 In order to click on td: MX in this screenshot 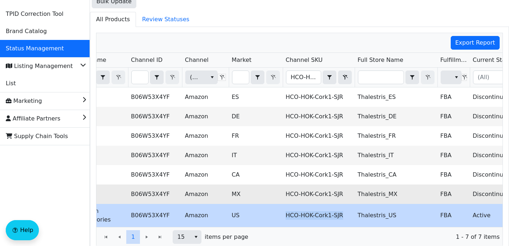, I will do `click(256, 194)`.